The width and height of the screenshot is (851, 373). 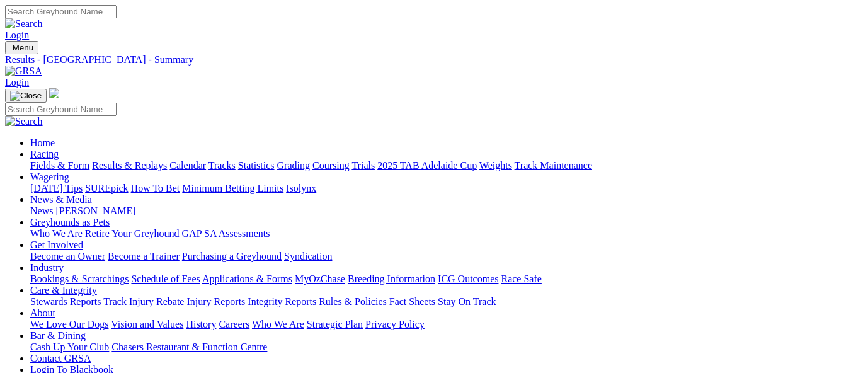 What do you see at coordinates (233, 188) in the screenshot?
I see `a: Minimum Betting Limits` at bounding box center [233, 188].